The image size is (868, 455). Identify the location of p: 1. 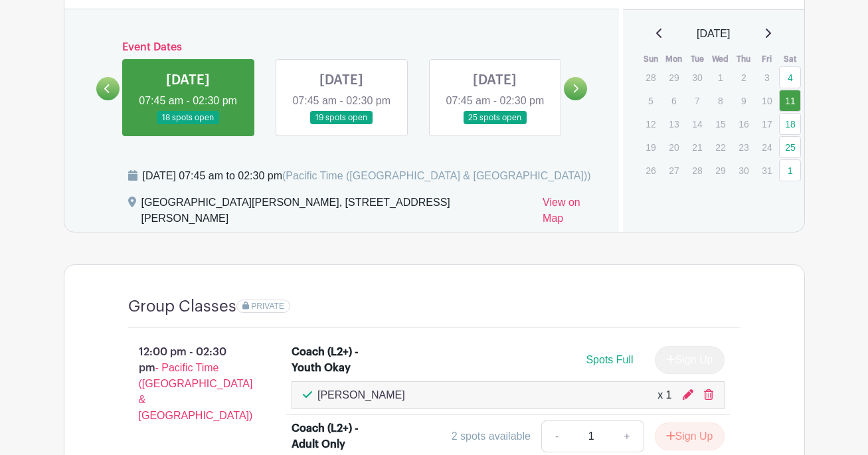
(720, 77).